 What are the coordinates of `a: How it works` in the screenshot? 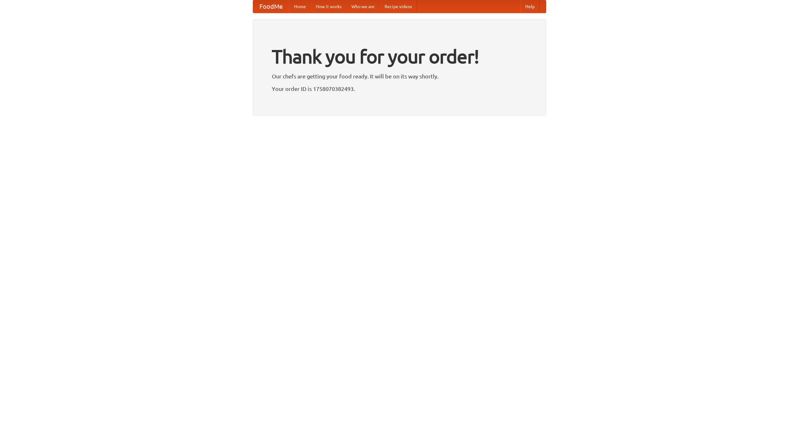 It's located at (329, 7).